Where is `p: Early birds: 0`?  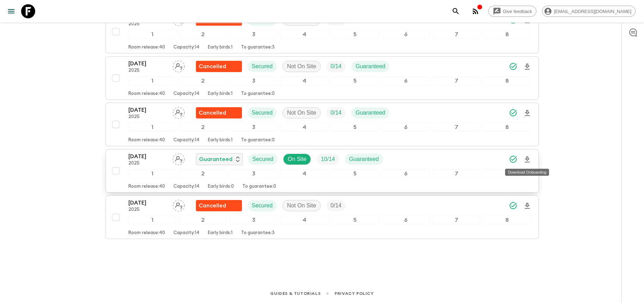
p: Early birds: 0 is located at coordinates (221, 187).